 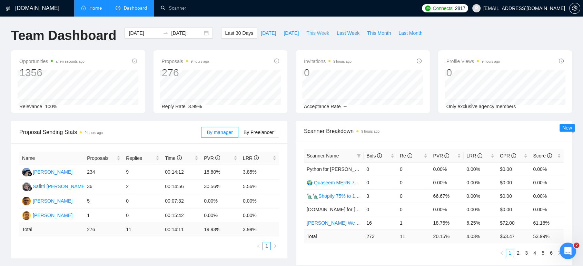 What do you see at coordinates (543, 253) in the screenshot?
I see `a: 5` at bounding box center [543, 253].